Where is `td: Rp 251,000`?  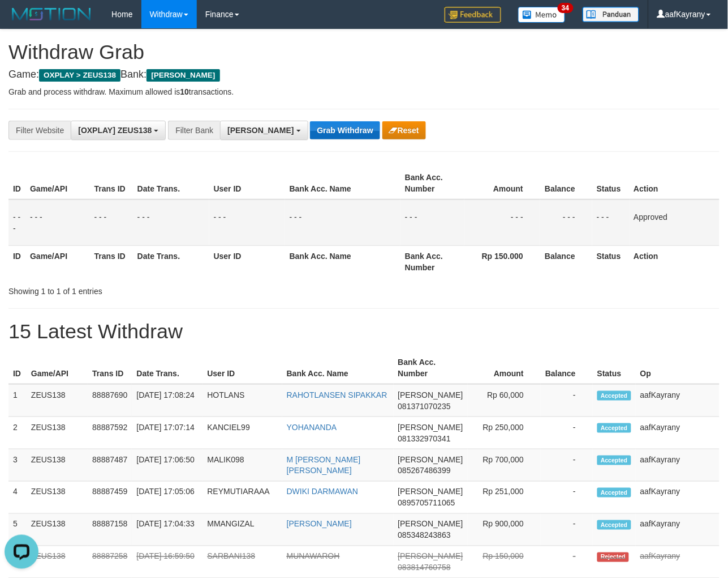
td: Rp 251,000 is located at coordinates (504, 497).